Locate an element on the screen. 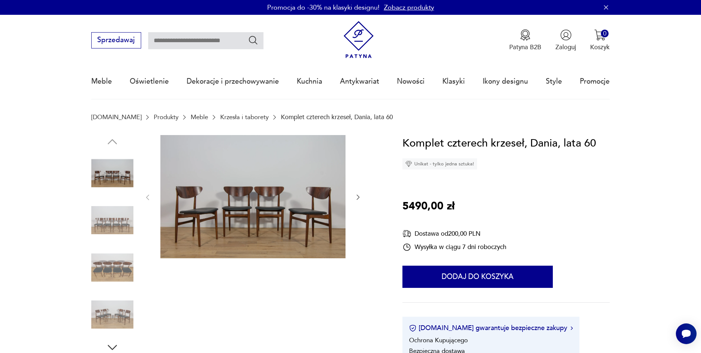 Image resolution: width=701 pixels, height=353 pixels. p: Promocja do -30% na klasyki designu! is located at coordinates (323, 7).